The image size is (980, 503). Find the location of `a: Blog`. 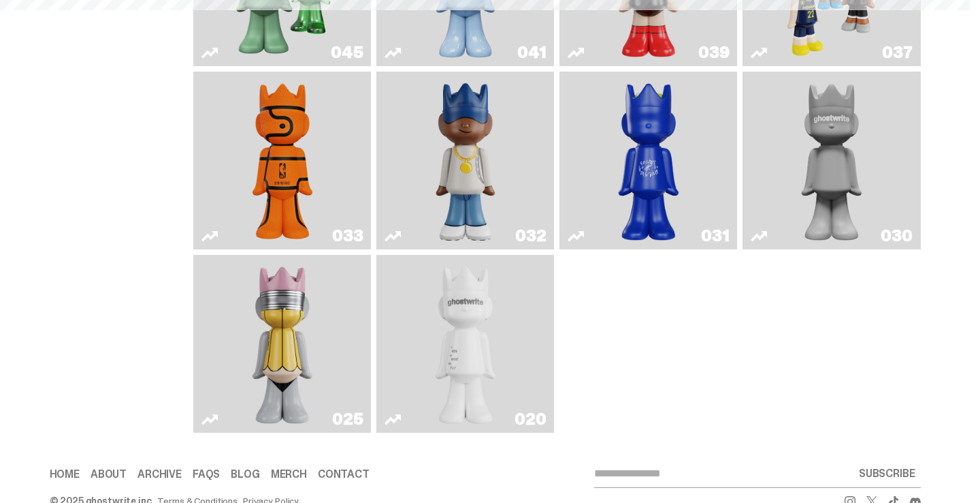

a: Blog is located at coordinates (245, 474).